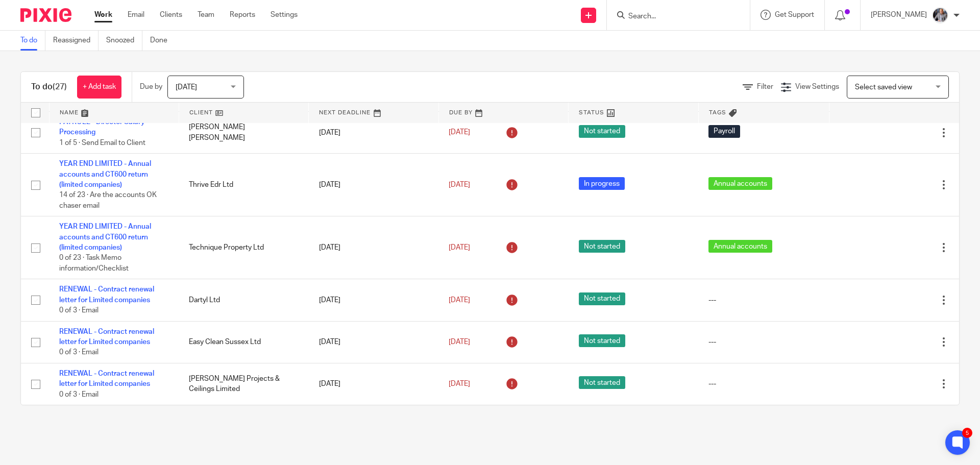  I want to click on td: Easy Clean Sussex Ltd, so click(243, 342).